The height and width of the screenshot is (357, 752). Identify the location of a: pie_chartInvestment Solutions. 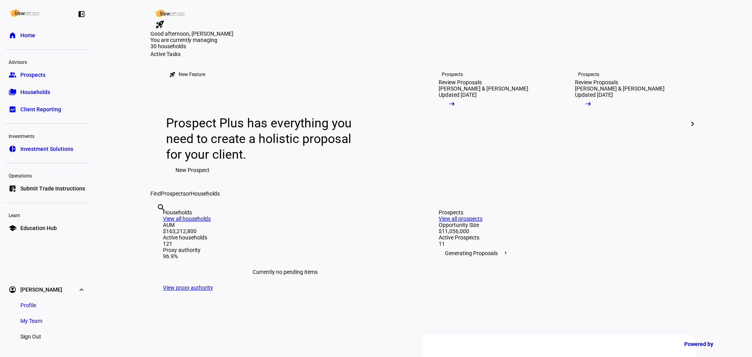
(47, 149).